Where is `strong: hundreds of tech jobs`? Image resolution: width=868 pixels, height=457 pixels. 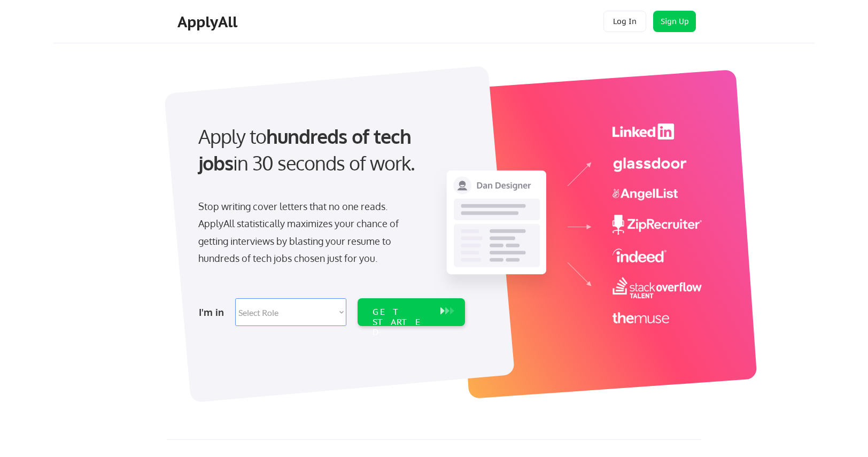
strong: hundreds of tech jobs is located at coordinates (307, 149).